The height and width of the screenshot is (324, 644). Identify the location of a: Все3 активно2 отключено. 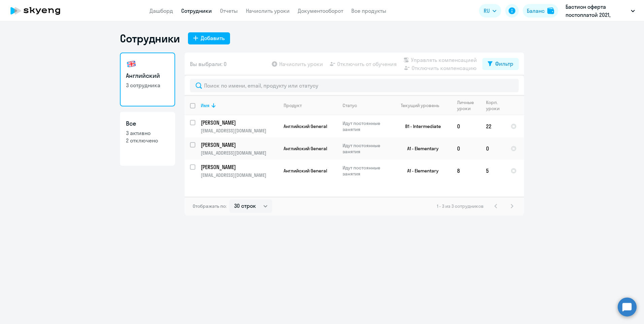
(147, 139).